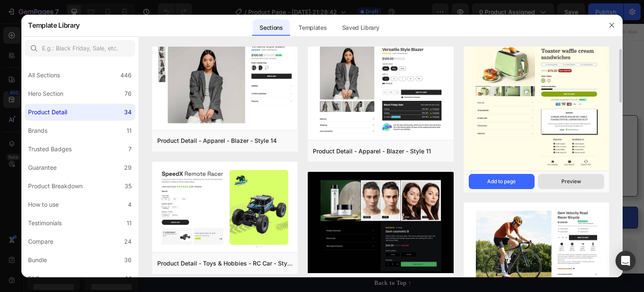  I want to click on div: $170.00, so click(413, 194).